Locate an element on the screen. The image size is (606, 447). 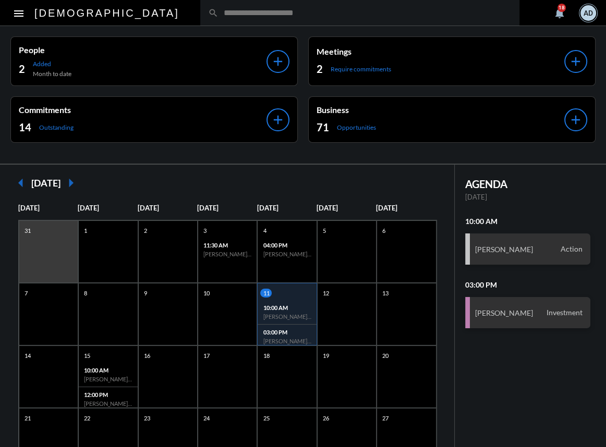
p: 27 is located at coordinates (385, 418).